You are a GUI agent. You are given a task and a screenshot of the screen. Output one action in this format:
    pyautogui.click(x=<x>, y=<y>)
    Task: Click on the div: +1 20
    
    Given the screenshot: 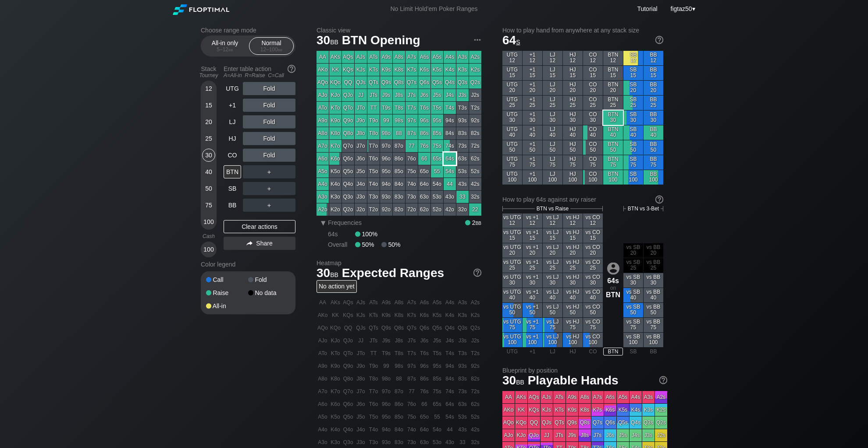 What is the action you would take?
    pyautogui.click(x=532, y=88)
    